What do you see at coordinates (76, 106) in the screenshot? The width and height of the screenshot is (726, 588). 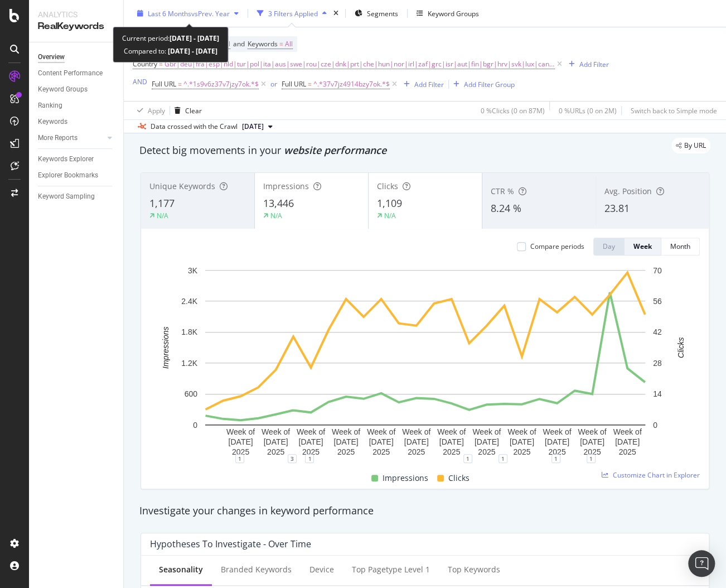 I see `a: Ranking` at bounding box center [76, 106].